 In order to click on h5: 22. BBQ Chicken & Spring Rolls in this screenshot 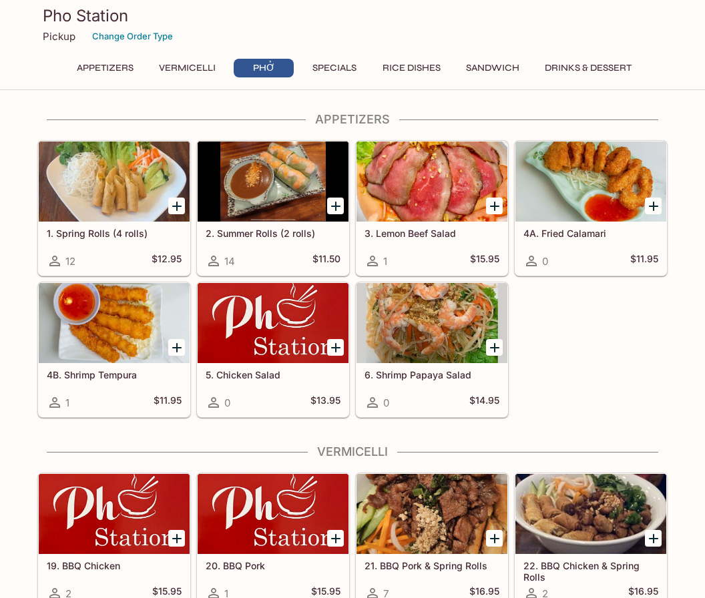, I will do `click(591, 571)`.